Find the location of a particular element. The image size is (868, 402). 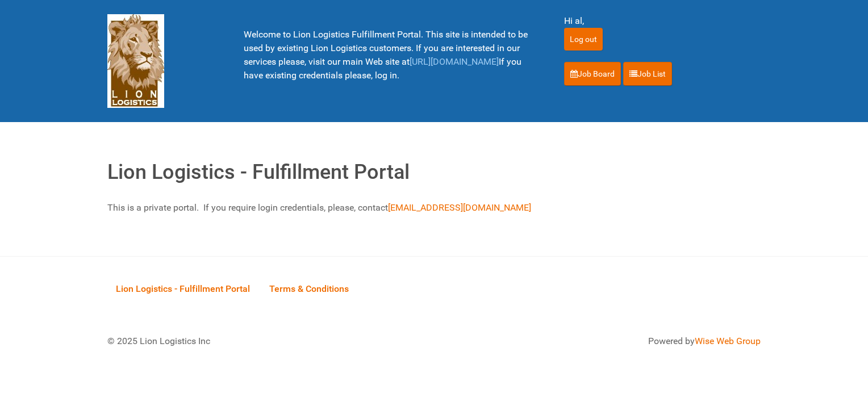

a: Job Board is located at coordinates (593, 74).